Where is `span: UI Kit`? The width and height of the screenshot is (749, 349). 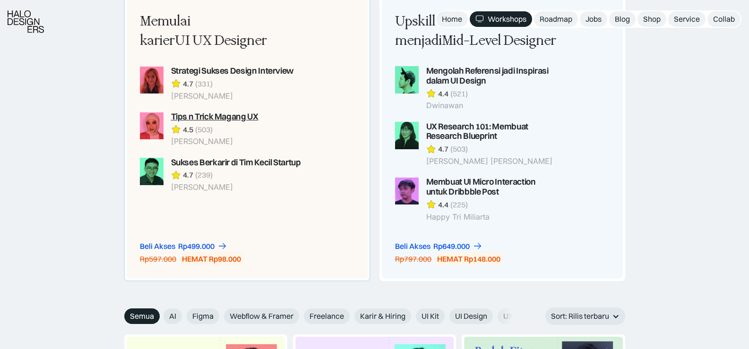 span: UI Kit is located at coordinates (430, 316).